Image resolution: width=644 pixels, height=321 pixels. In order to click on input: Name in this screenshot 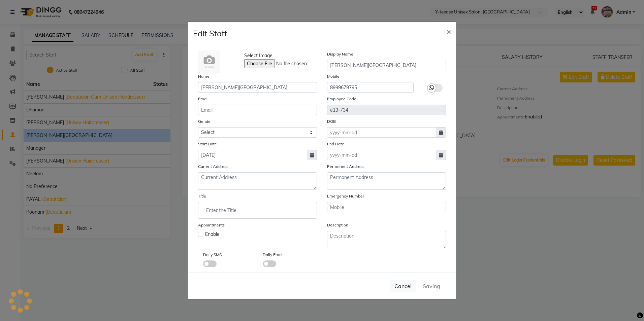, I will do `click(257, 87)`.